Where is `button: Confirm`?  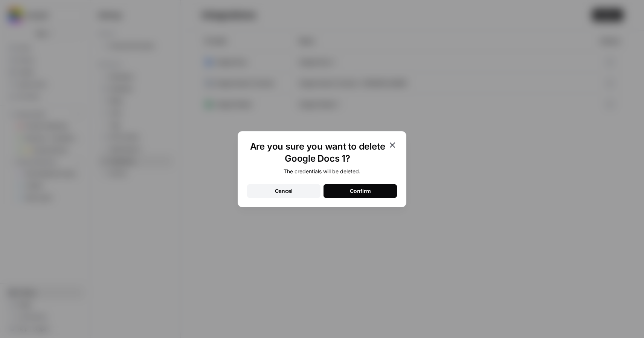
button: Confirm is located at coordinates (360, 191).